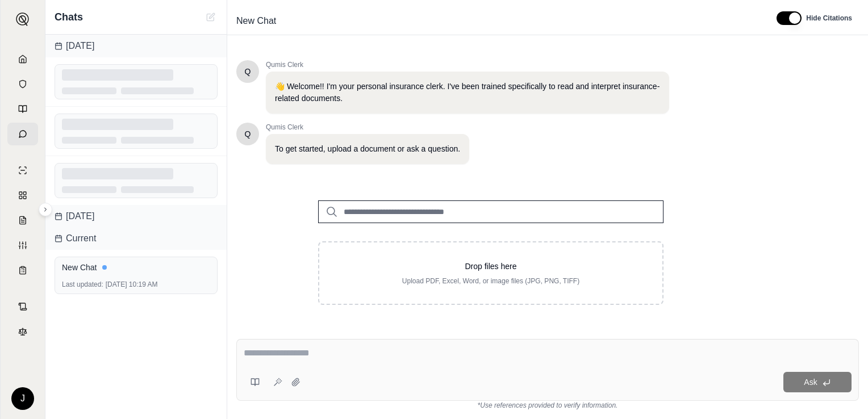  Describe the element at coordinates (23, 306) in the screenshot. I see `a: Contract Analysis` at that location.